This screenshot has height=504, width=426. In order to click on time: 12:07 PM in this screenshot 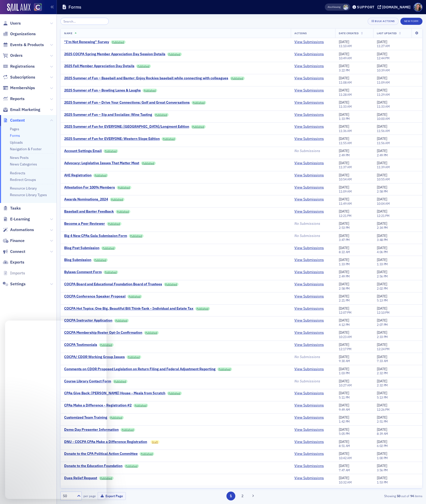, I will do `click(345, 313)`.